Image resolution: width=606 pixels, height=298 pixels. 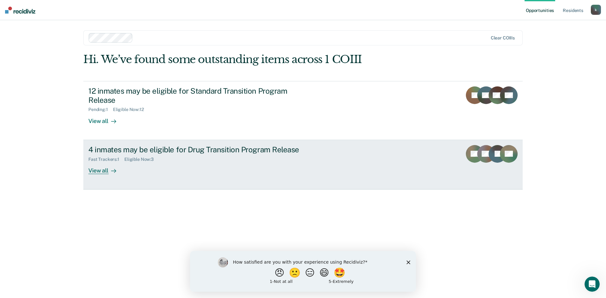 What do you see at coordinates (101, 110) in the screenshot?
I see `div: Pending : 1` at bounding box center [101, 110].